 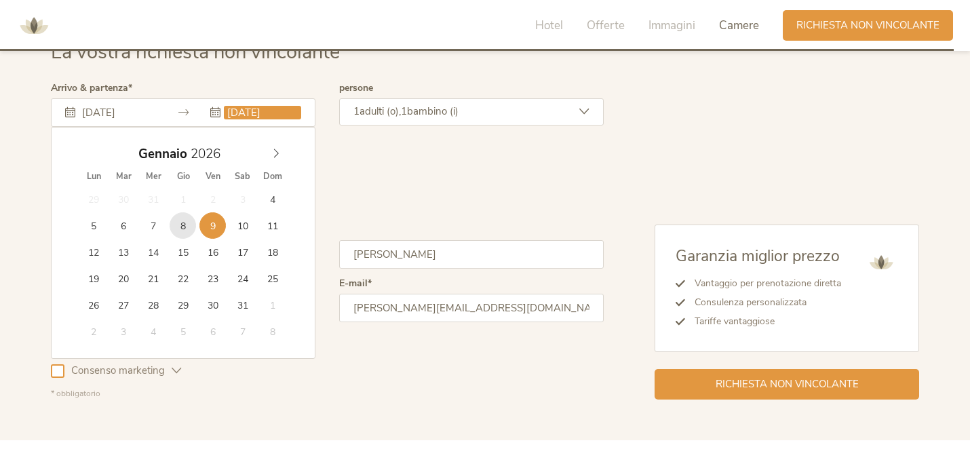 I want to click on span: Mar, so click(x=123, y=176).